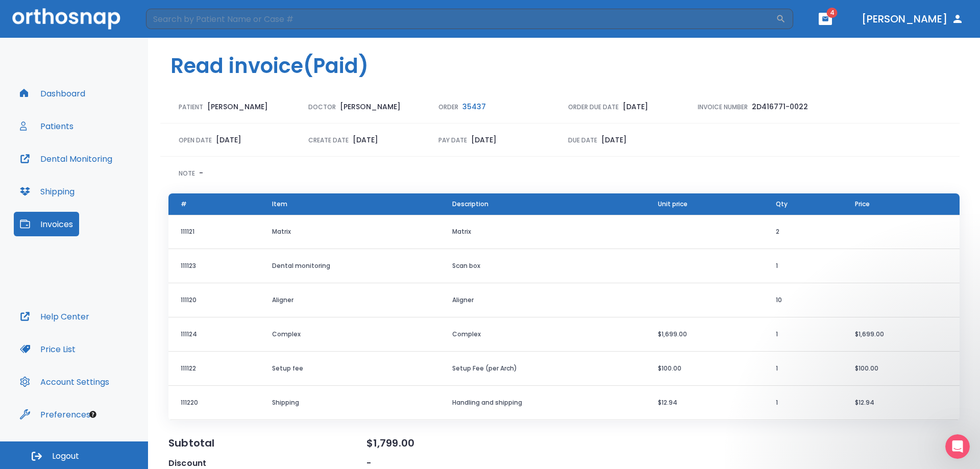 The image size is (980, 469). What do you see at coordinates (213, 403) in the screenshot?
I see `td: 111220` at bounding box center [213, 403].